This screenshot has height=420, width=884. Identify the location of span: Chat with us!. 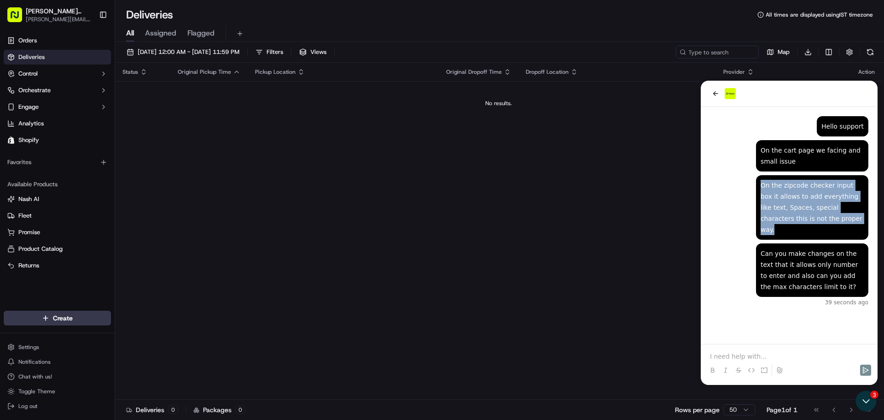
(35, 376).